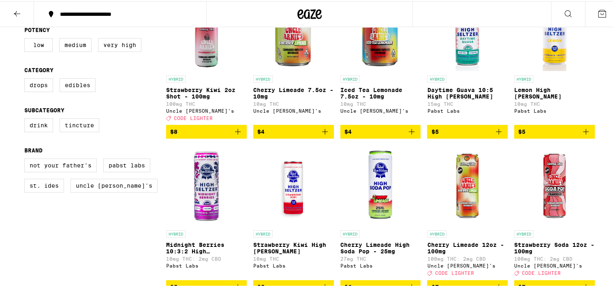 The width and height of the screenshot is (613, 287). Describe the element at coordinates (37, 29) in the screenshot. I see `legend: Potency` at that location.